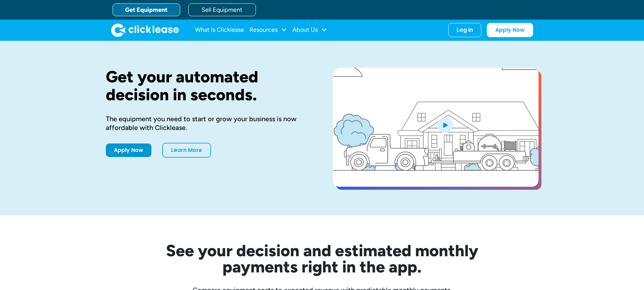  What do you see at coordinates (209, 123) in the screenshot?
I see `div: The equipment you need to start or grow your business is now affordable with Clicklease.` at bounding box center [209, 123].